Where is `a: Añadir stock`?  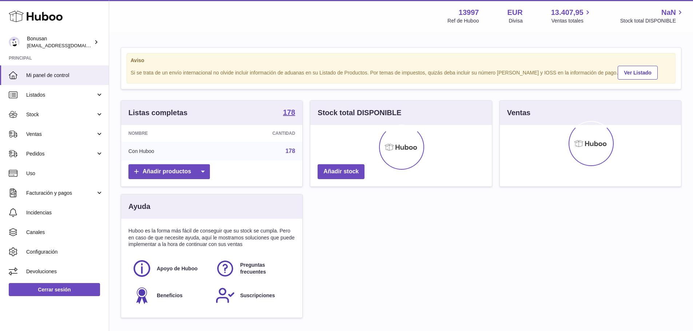 a: Añadir stock is located at coordinates (341, 172).